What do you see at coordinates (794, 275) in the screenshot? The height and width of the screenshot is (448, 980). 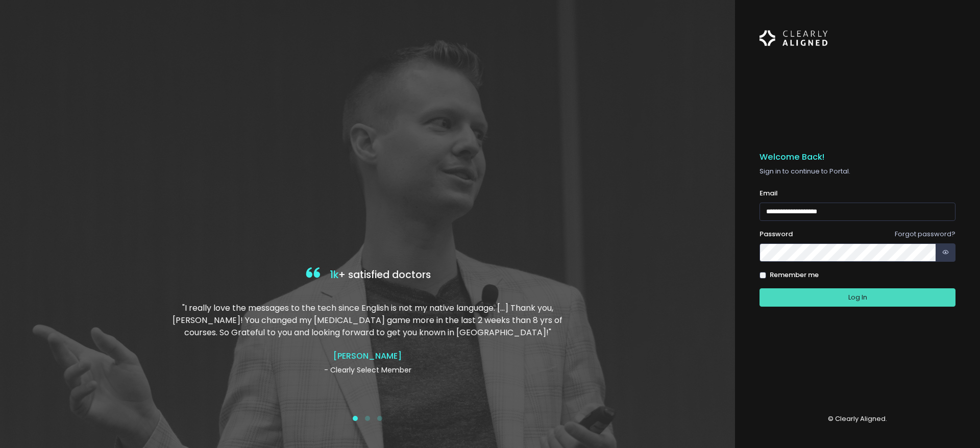 I see `label: Remember me` at bounding box center [794, 275].